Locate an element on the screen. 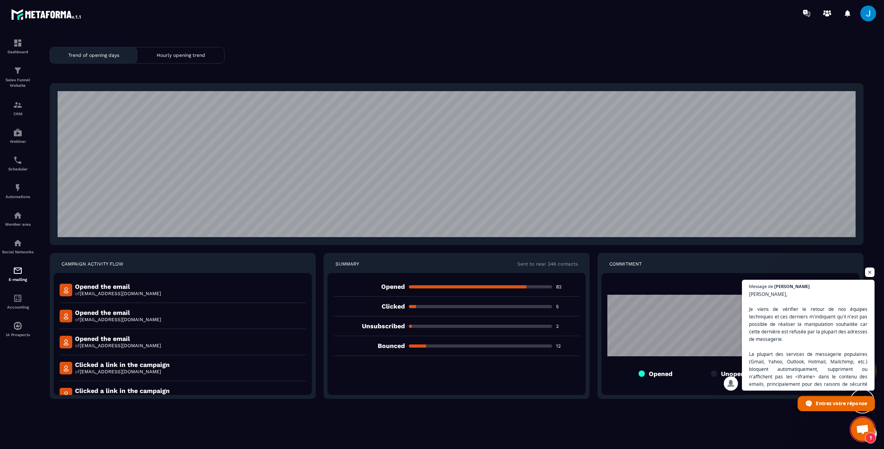  img: accountant is located at coordinates (18, 298).